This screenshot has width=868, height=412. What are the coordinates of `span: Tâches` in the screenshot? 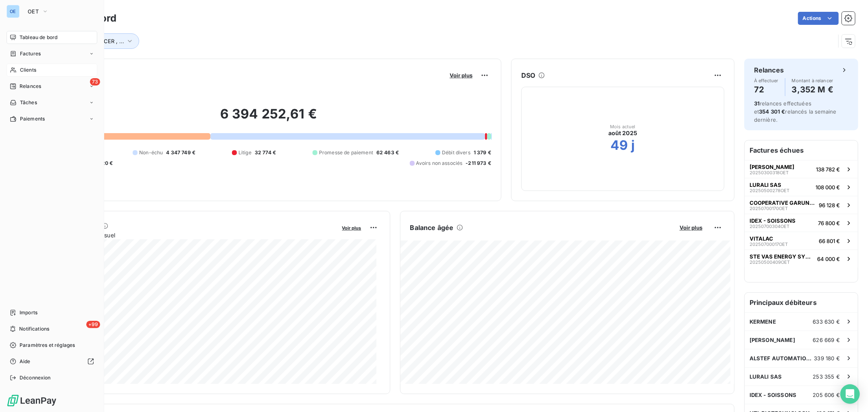 It's located at (29, 103).